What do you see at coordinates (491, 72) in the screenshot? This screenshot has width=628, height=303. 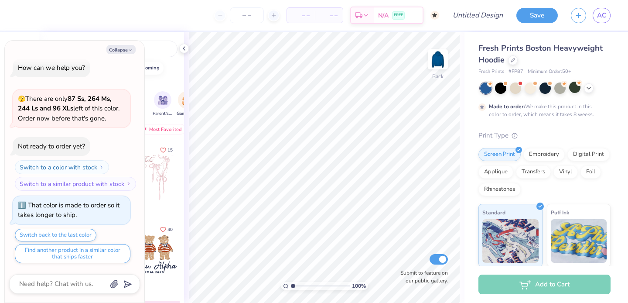 I see `span: Fresh Prints` at bounding box center [491, 72].